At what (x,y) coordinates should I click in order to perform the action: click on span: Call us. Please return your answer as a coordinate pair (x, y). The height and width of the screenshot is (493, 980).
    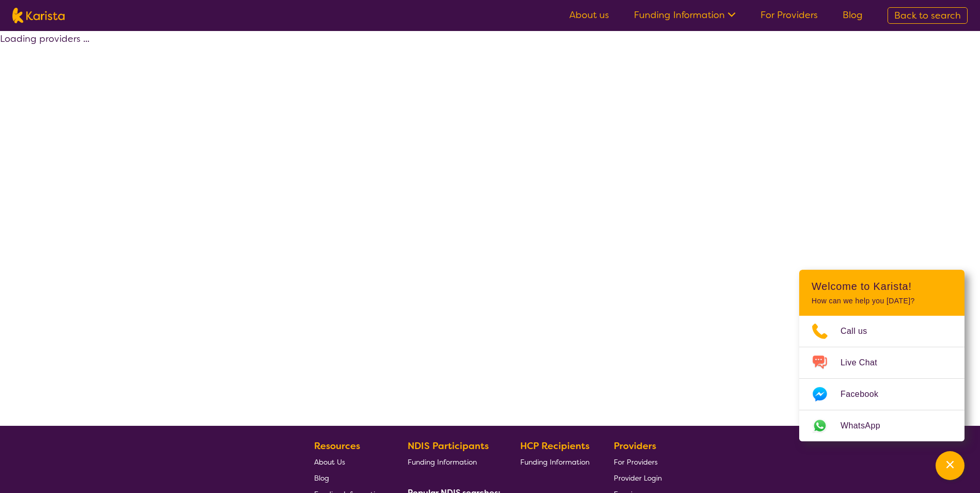
    Looking at the image, I should click on (861, 331).